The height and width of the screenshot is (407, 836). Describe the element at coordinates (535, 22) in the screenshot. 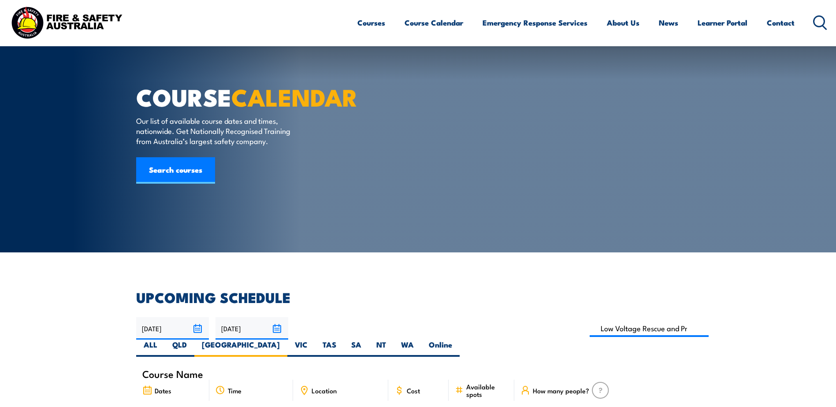

I see `a: Emergency Response Services` at that location.